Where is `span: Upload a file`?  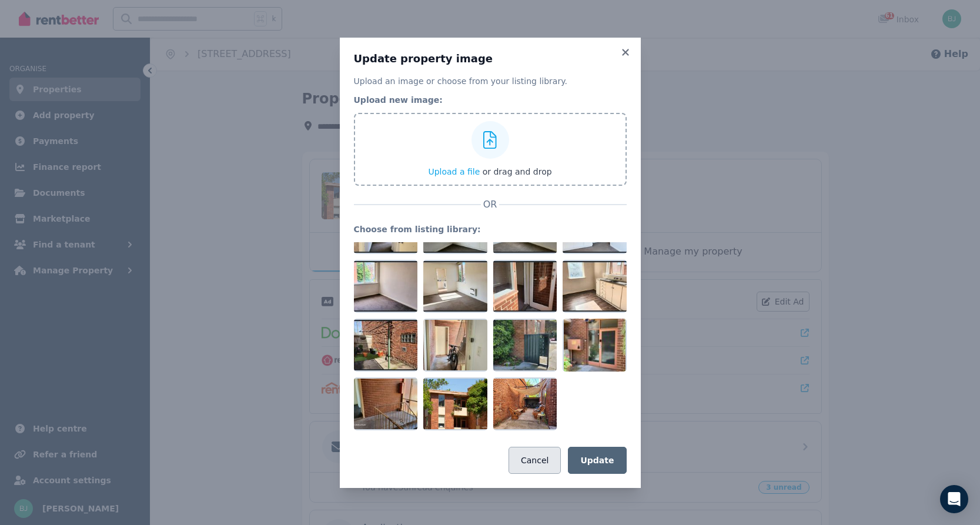
span: Upload a file is located at coordinates (454, 171).